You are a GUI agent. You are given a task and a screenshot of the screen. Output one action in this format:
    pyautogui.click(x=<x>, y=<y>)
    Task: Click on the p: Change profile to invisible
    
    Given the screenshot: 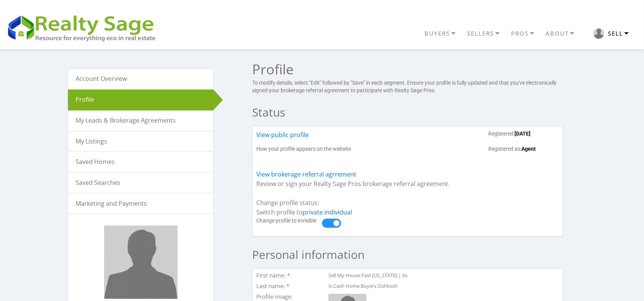 What is the action you would take?
    pyautogui.click(x=289, y=220)
    